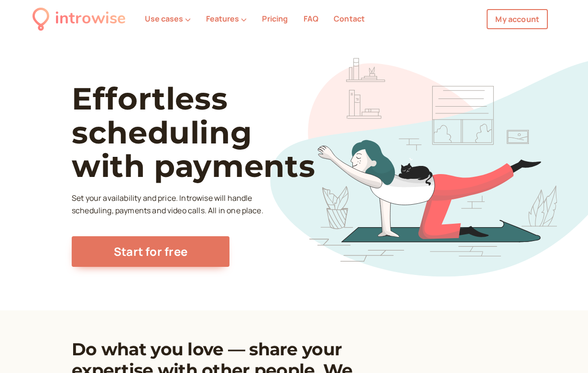 Image resolution: width=588 pixels, height=373 pixels. I want to click on button: Use cases, so click(168, 19).